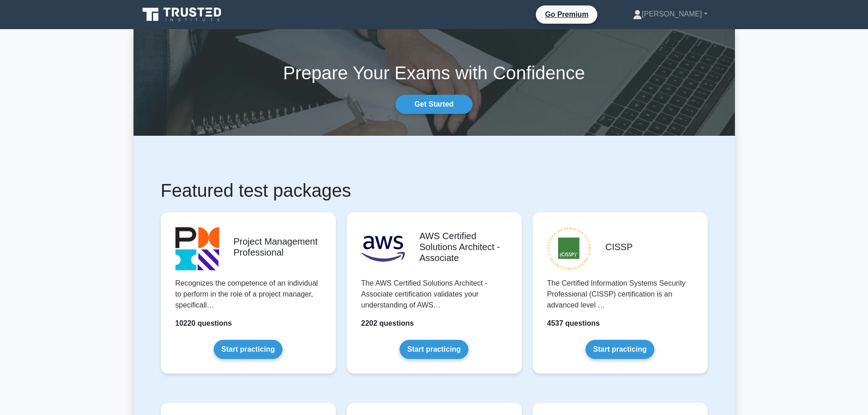 The width and height of the screenshot is (868, 415). What do you see at coordinates (434, 105) in the screenshot?
I see `a: Get Started` at bounding box center [434, 105].